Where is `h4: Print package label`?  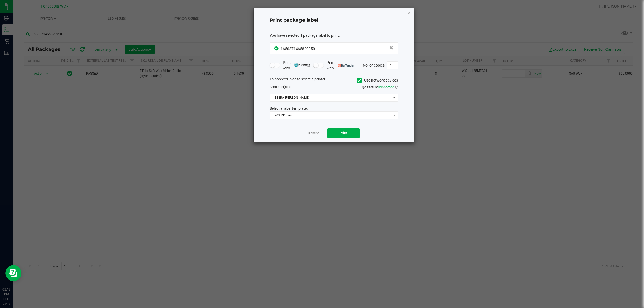
h4: Print package label is located at coordinates (334, 20).